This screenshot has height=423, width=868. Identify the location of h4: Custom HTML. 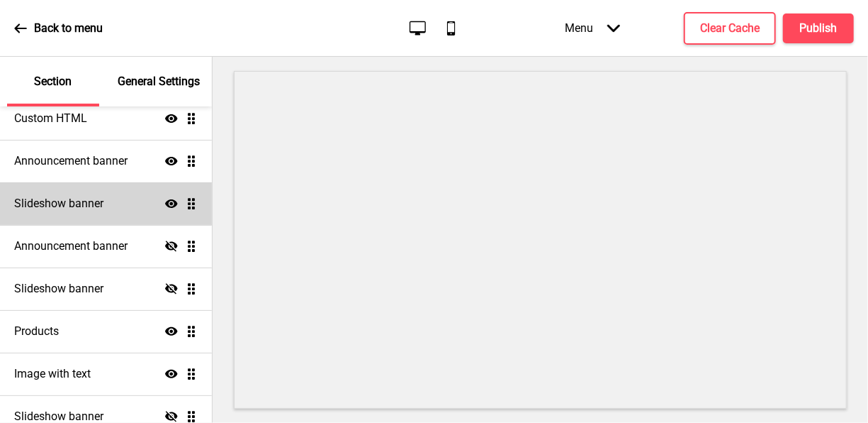
(50, 118).